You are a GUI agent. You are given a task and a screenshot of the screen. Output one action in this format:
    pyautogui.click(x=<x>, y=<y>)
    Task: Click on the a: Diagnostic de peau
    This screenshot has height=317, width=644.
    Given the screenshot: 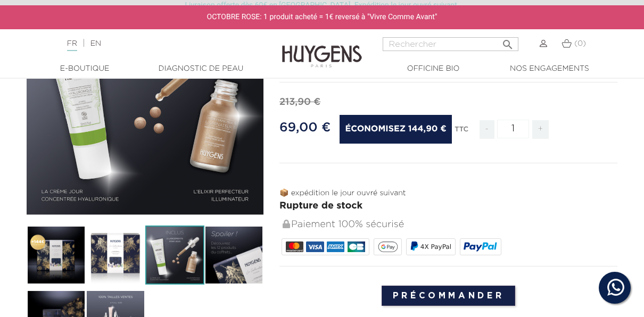 What is the action you would take?
    pyautogui.click(x=200, y=69)
    